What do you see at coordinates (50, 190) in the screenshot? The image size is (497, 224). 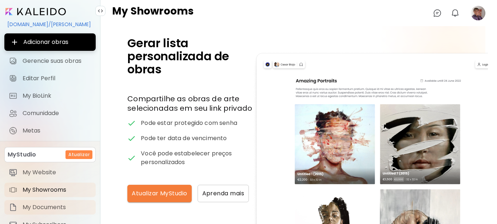 I see `a: itemMy Showrooms` at bounding box center [50, 190].